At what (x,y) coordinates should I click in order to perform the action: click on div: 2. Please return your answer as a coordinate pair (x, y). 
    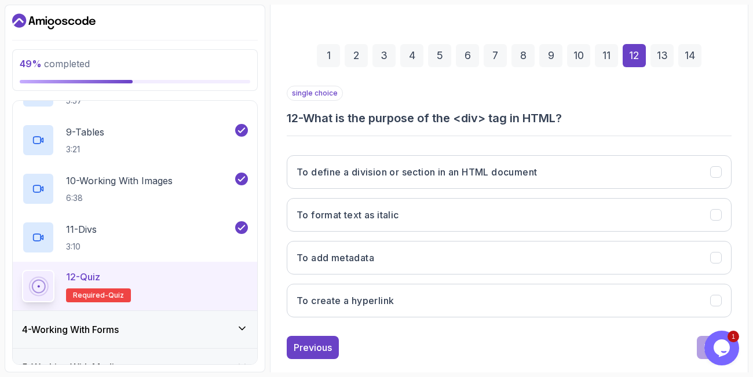
    Looking at the image, I should click on (356, 56).